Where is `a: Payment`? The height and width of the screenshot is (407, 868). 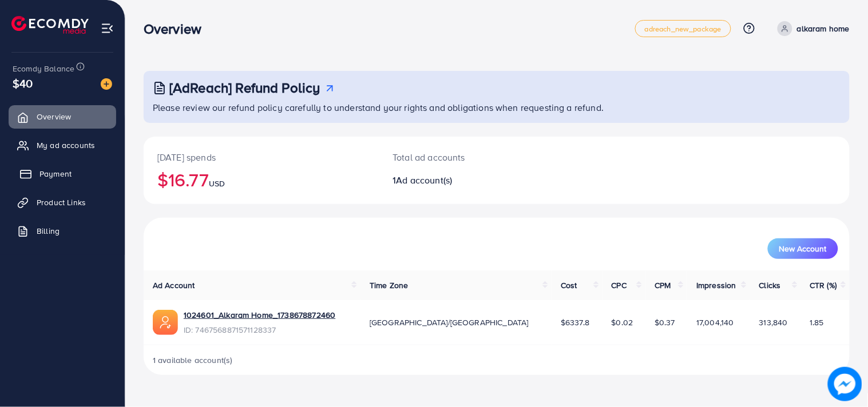
a: Payment is located at coordinates (62, 174).